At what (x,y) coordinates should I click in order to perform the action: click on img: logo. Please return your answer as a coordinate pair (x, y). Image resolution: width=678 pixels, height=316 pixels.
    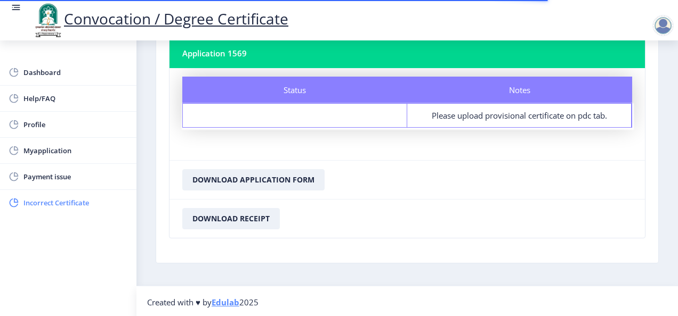
    Looking at the image, I should click on (48, 20).